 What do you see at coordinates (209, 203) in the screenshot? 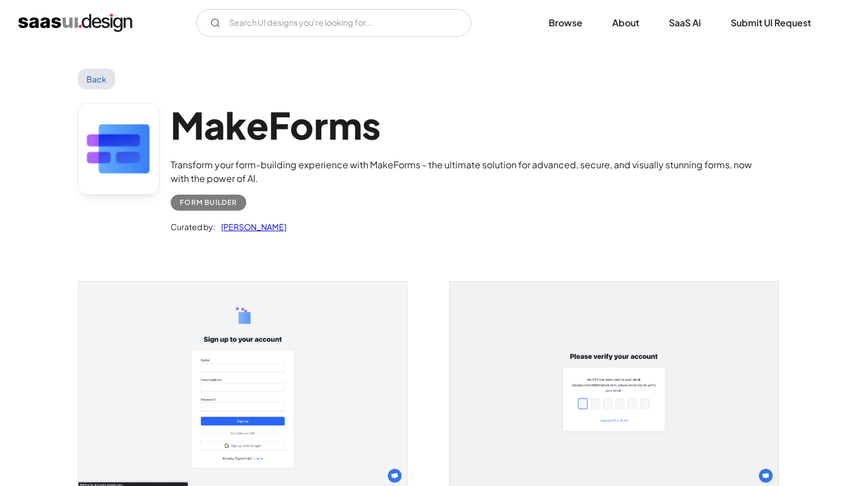
I see `div: Form Builder` at bounding box center [209, 203].